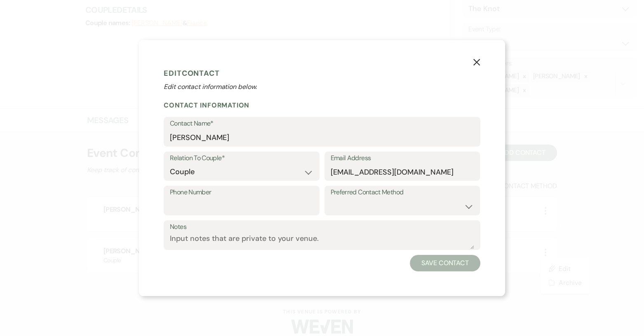 This screenshot has height=336, width=644. What do you see at coordinates (322, 73) in the screenshot?
I see `h1: Edit Contact` at bounding box center [322, 73].